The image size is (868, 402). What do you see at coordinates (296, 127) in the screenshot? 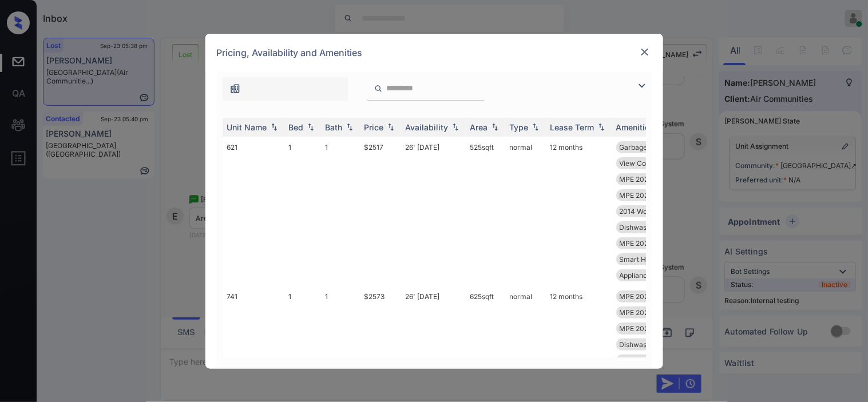
I see `div: Bed` at bounding box center [296, 127].